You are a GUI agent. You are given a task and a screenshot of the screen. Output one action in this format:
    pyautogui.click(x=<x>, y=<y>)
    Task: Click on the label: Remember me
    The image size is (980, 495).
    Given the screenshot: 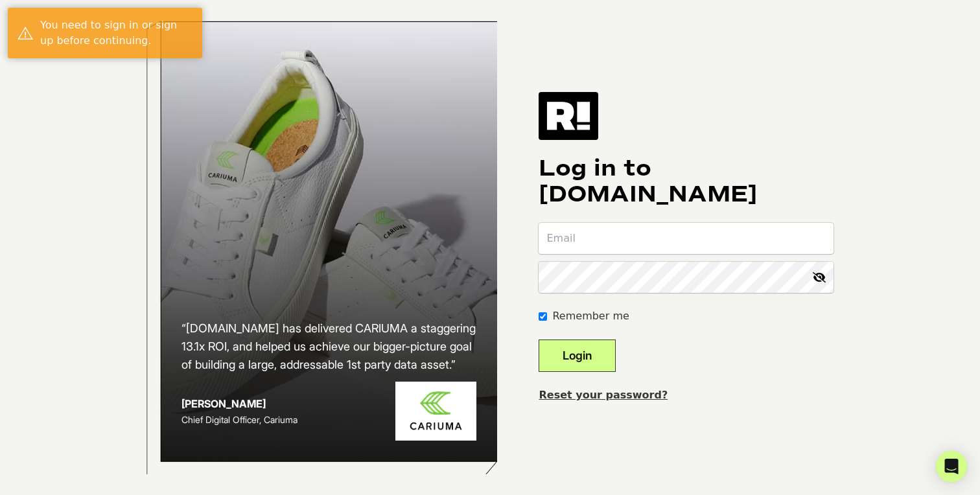 What is the action you would take?
    pyautogui.click(x=590, y=316)
    